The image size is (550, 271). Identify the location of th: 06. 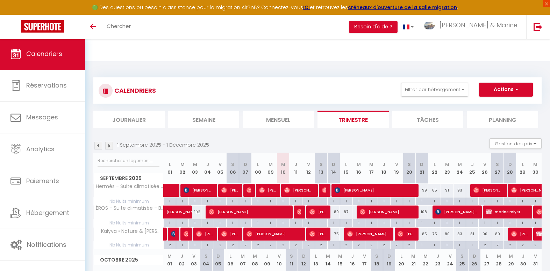
(233, 168).